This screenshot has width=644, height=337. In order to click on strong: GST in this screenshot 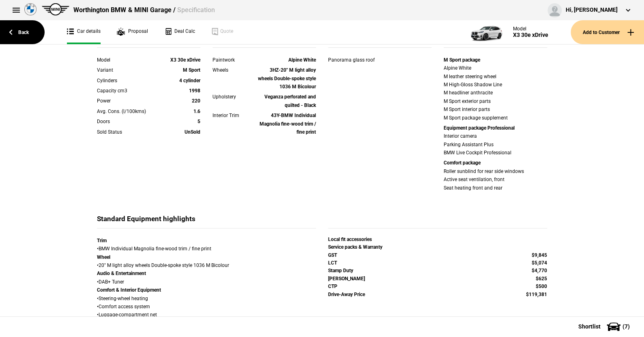, I will do `click(333, 256)`.